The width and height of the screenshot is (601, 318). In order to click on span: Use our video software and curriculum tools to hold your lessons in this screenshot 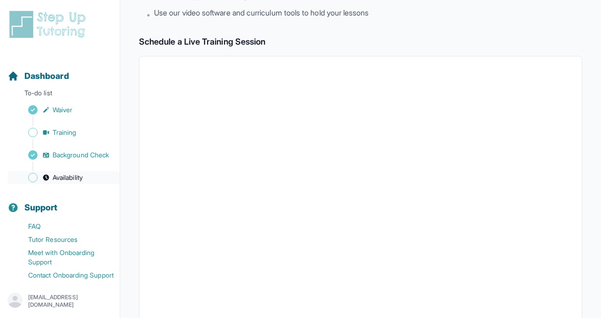, I will do `click(261, 13)`.